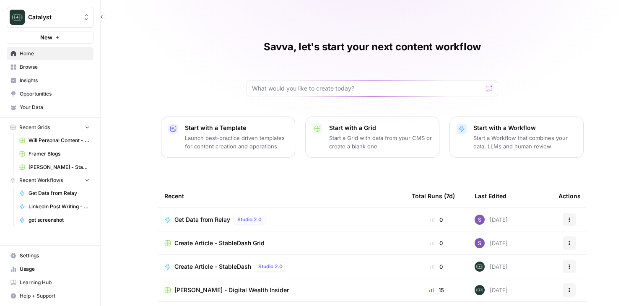 Image resolution: width=644 pixels, height=306 pixels. What do you see at coordinates (54, 194) in the screenshot?
I see `a: Get Data from Relay` at bounding box center [54, 194].